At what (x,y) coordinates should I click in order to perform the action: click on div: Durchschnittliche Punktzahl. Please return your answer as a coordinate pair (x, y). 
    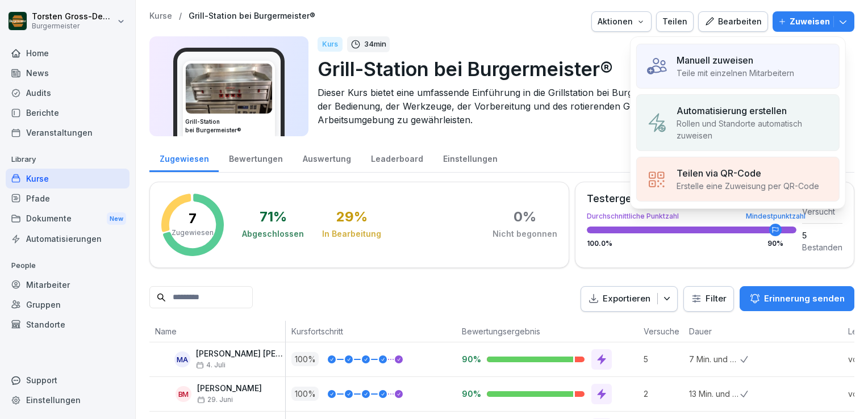
    Looking at the image, I should click on (691, 216).